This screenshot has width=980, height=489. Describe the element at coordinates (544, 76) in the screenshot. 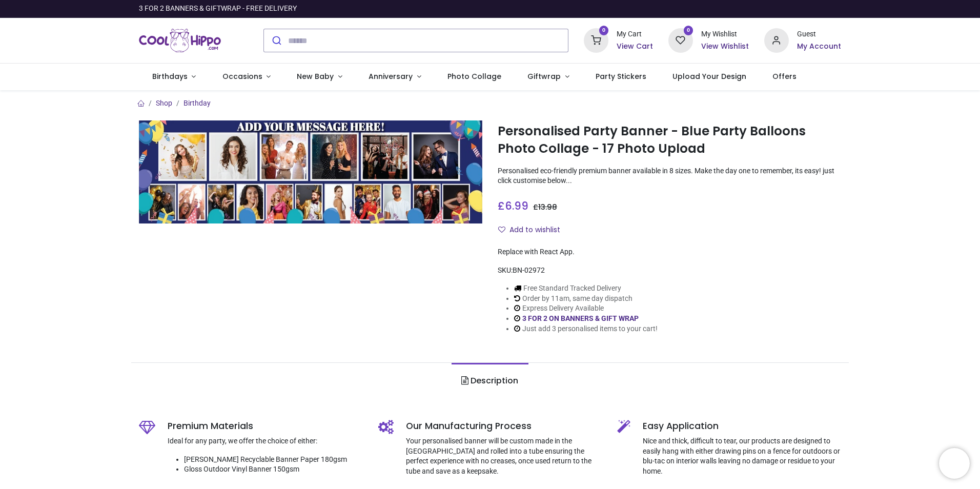

I see `span: Giftwrap` at that location.